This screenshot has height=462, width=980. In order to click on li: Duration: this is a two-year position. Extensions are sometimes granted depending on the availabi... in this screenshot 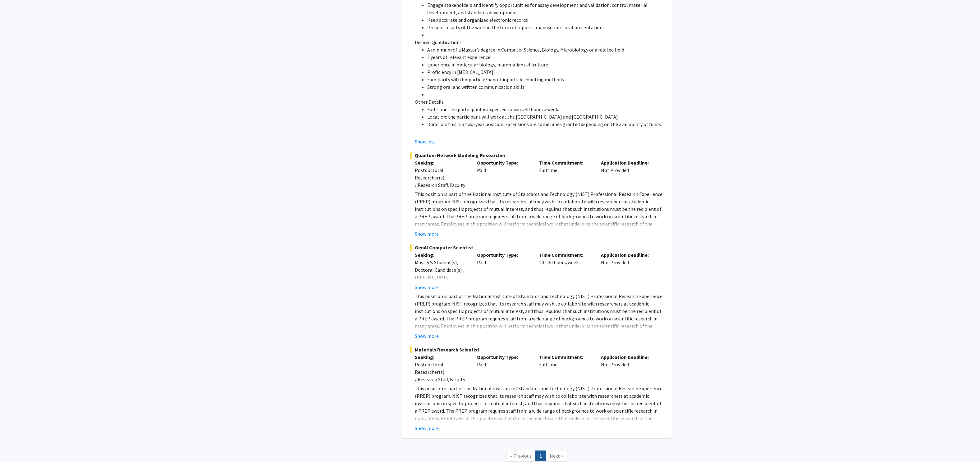, I will do `click(545, 125)`.